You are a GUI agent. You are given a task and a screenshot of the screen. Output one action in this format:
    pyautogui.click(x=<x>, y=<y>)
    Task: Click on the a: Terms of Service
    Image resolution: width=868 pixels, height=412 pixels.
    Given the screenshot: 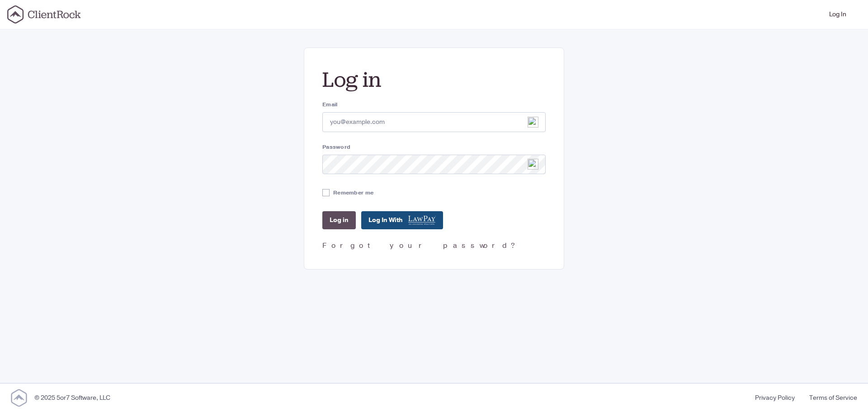 What is the action you would take?
    pyautogui.click(x=830, y=398)
    